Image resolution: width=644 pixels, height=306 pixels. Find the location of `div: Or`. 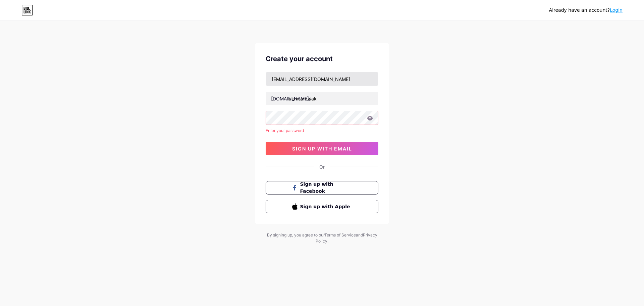

div: Or is located at coordinates (322, 167).